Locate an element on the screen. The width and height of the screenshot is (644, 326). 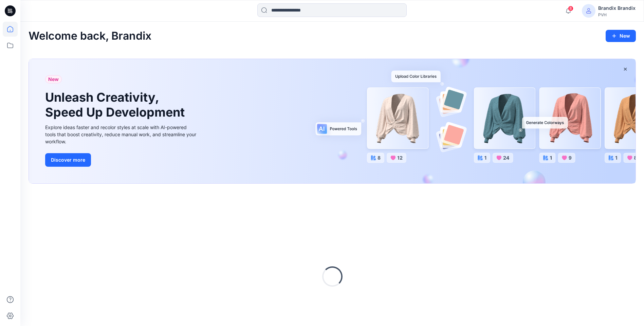
span: New is located at coordinates (53, 79).